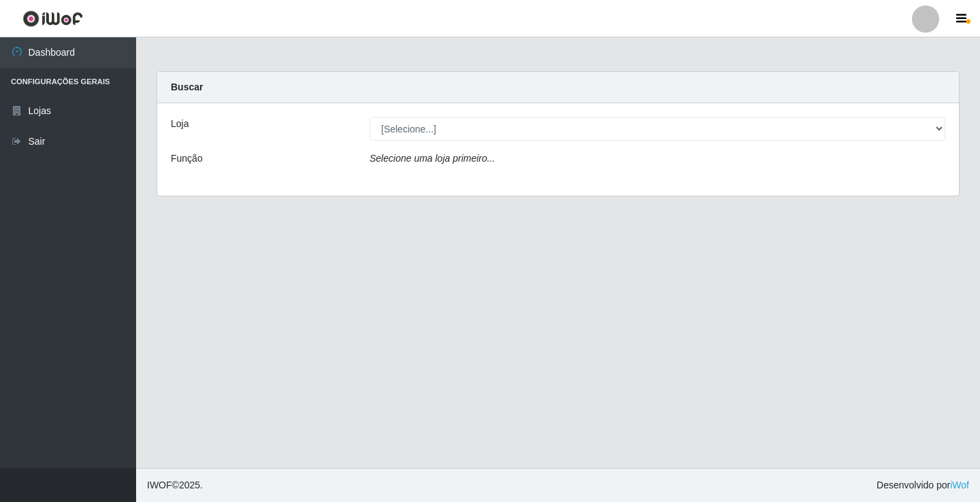 This screenshot has width=980, height=502. What do you see at coordinates (960, 485) in the screenshot?
I see `a: iWof` at bounding box center [960, 485].